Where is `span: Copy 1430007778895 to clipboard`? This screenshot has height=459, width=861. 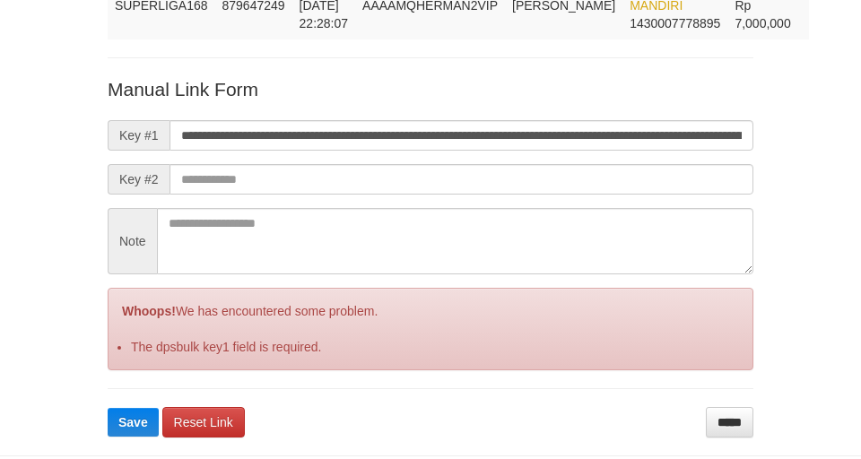
span: Copy 1430007778895 to clipboard is located at coordinates (675, 23).